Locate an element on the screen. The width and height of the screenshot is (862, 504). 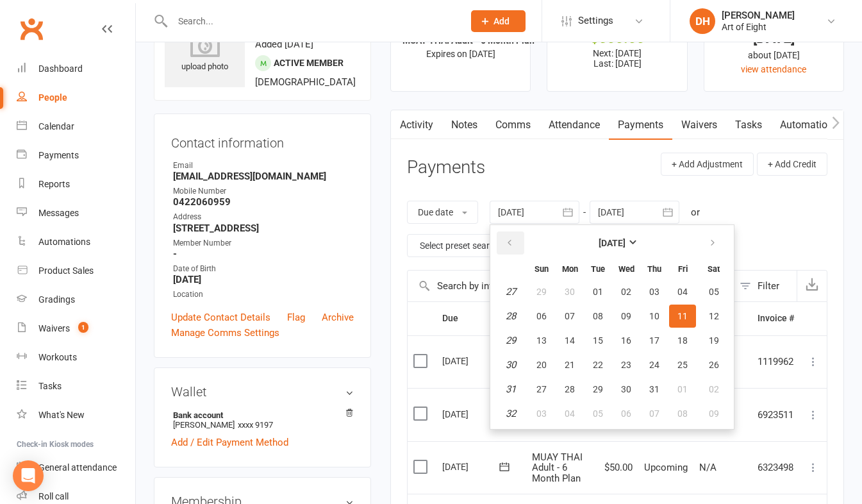
span: Active member is located at coordinates (308, 63).